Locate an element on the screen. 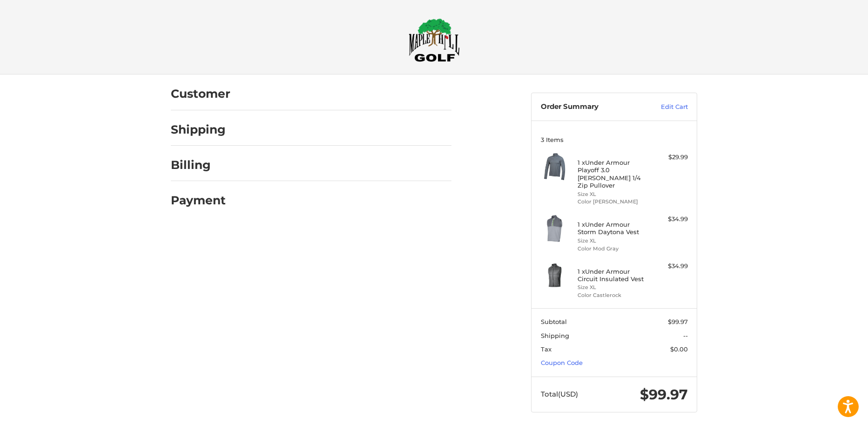 Image resolution: width=868 pixels, height=445 pixels. span: Subtotal is located at coordinates (554, 322).